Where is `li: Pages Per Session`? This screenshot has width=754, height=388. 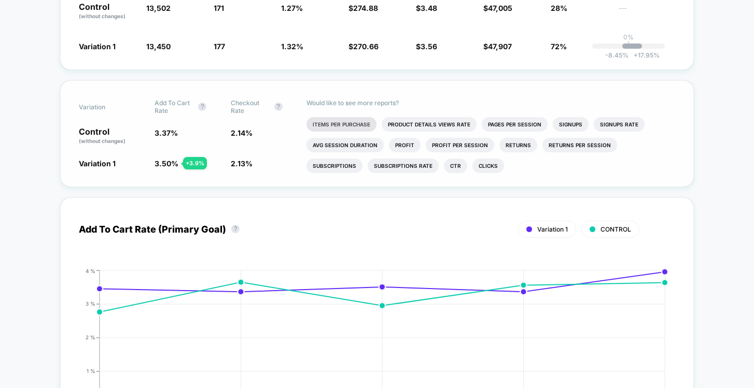
li: Pages Per Session is located at coordinates (514, 124).